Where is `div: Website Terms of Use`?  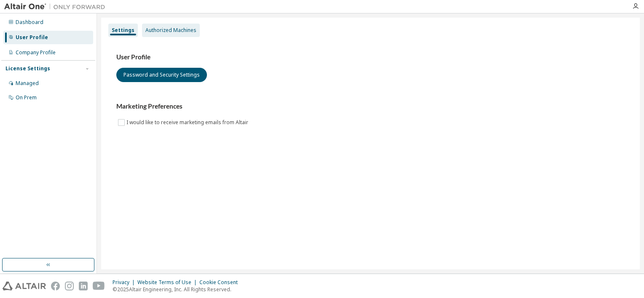 div: Website Terms of Use is located at coordinates (168, 283).